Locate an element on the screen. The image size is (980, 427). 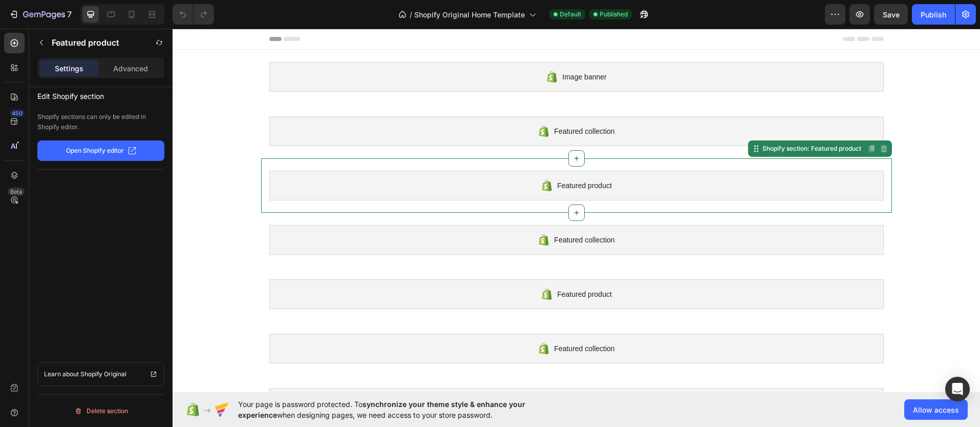
a: Learn about Shopify Original is located at coordinates (101, 374).